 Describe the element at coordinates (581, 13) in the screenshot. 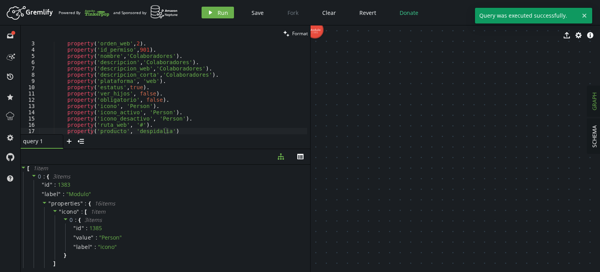

I see `button: Sign In` at that location.